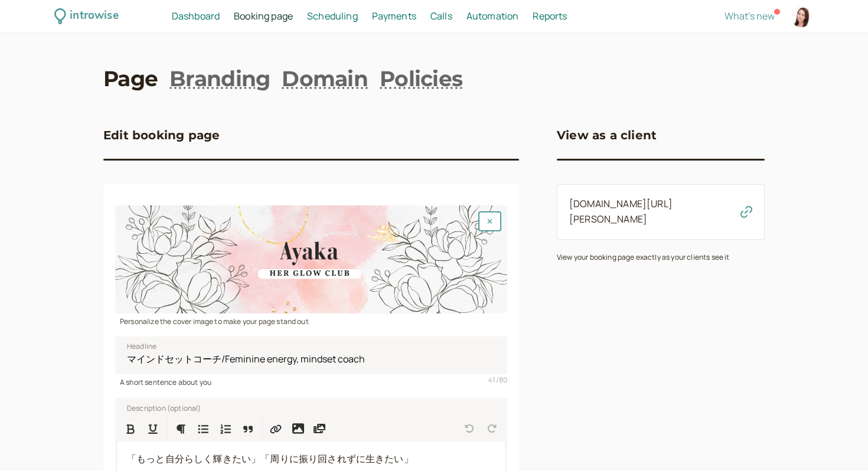 The height and width of the screenshot is (471, 868). What do you see at coordinates (801, 17) in the screenshot?
I see `a: Account` at bounding box center [801, 17].